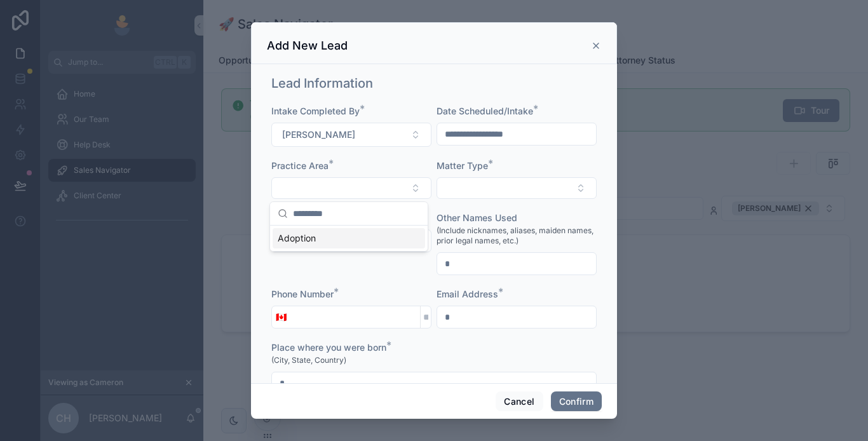  I want to click on span: Intake Completed By, so click(315, 110).